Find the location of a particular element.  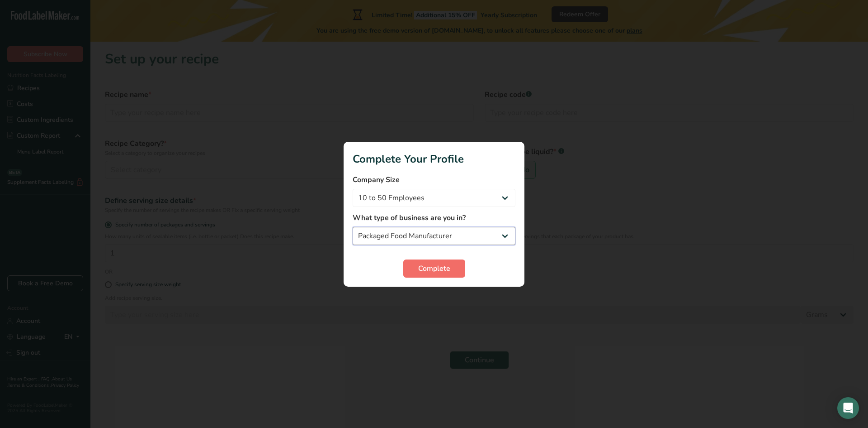

h1: Complete Your Profile is located at coordinates (434, 159).